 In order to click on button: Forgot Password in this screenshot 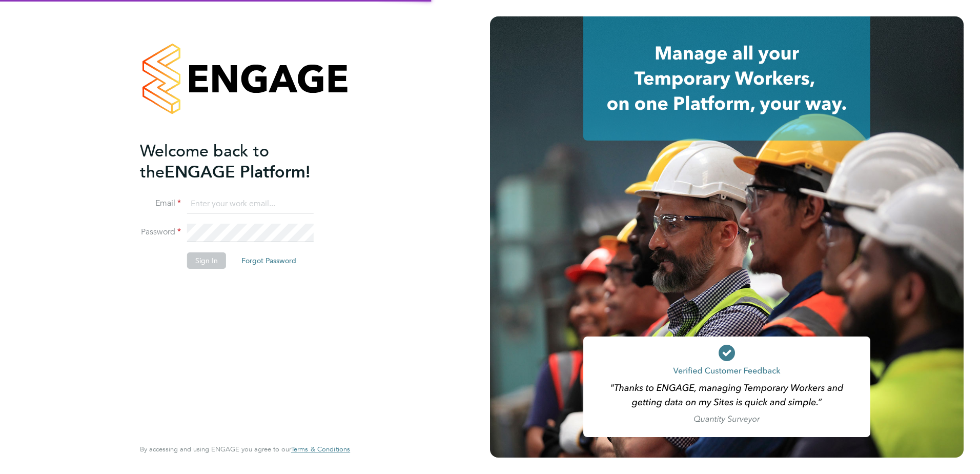, I will do `click(269, 261)`.